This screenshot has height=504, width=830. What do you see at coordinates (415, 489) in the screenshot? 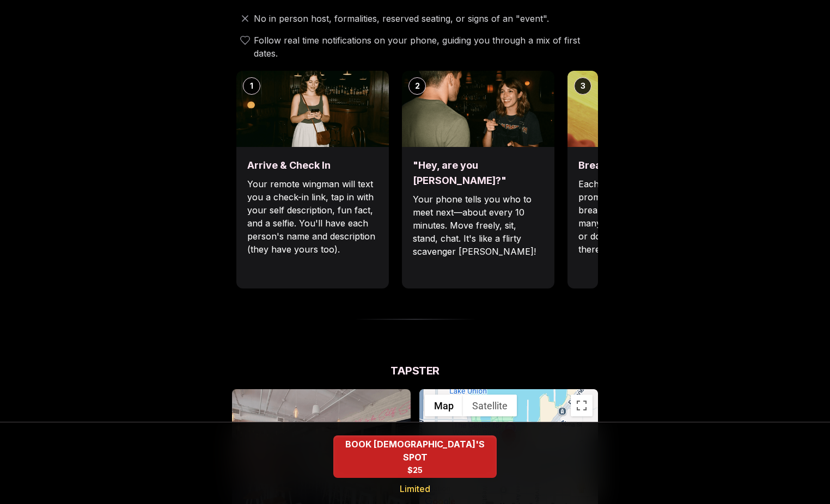
I see `span: Limited` at bounding box center [415, 489].